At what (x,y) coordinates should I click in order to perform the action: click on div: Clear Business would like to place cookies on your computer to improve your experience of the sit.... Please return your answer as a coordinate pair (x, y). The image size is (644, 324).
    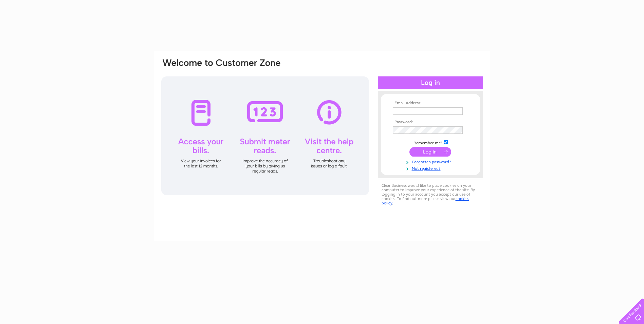
    Looking at the image, I should click on (431, 194).